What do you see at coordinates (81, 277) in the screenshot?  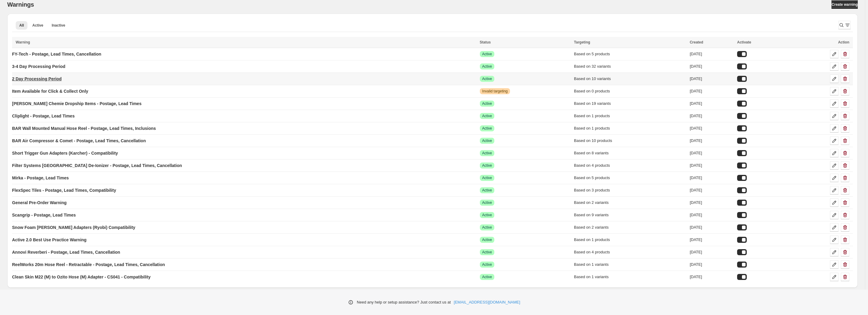 I see `p: Clean Skin M22 (M) to Ozito Hose (M) Adapter - CS041 - Compatibility` at bounding box center [81, 277].